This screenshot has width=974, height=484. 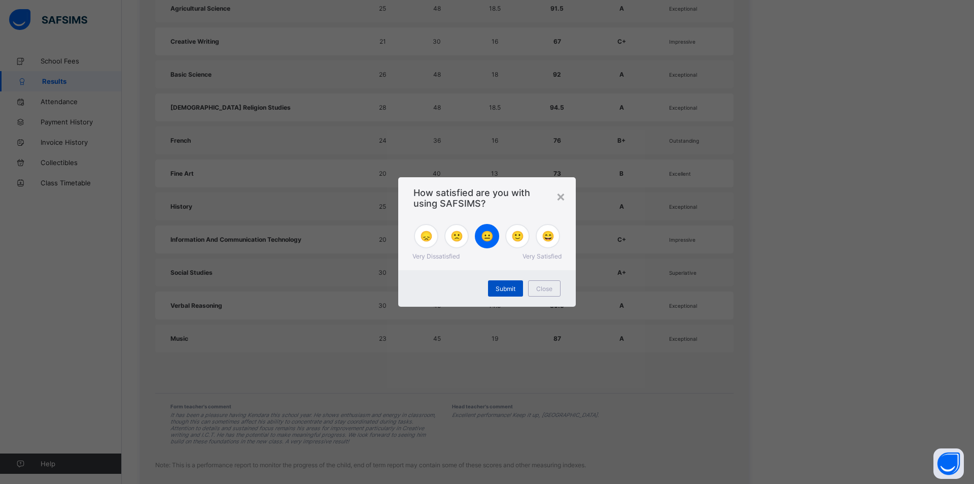 What do you see at coordinates (487, 198) in the screenshot?
I see `span: How satisfied are you with using SAFSIMS?` at bounding box center [487, 198].